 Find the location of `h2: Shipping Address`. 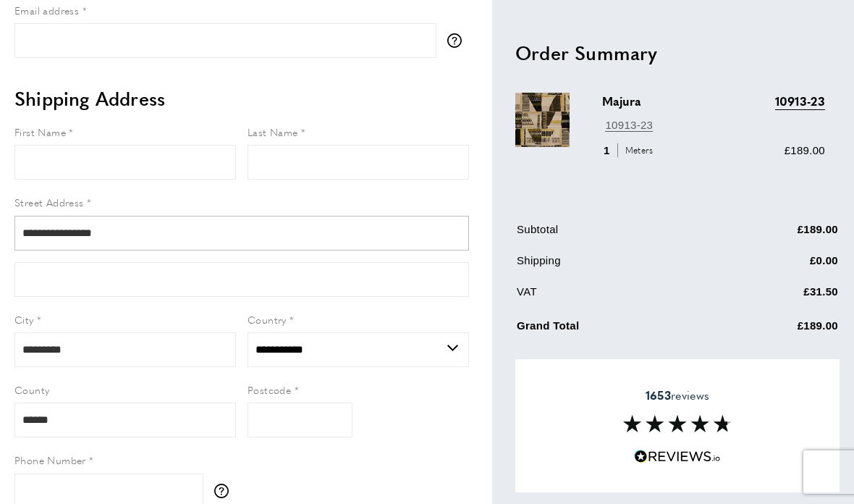

h2: Shipping Address is located at coordinates (242, 99).